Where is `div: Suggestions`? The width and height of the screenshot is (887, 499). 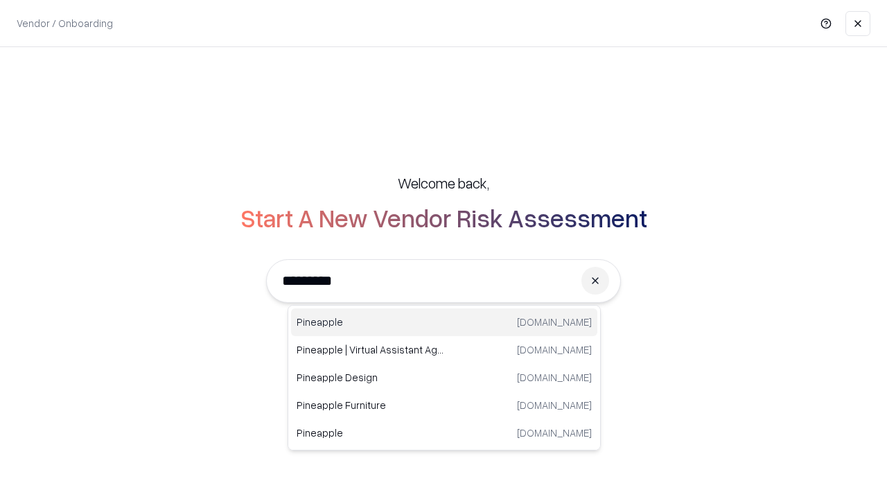
div: Suggestions is located at coordinates (444, 378).